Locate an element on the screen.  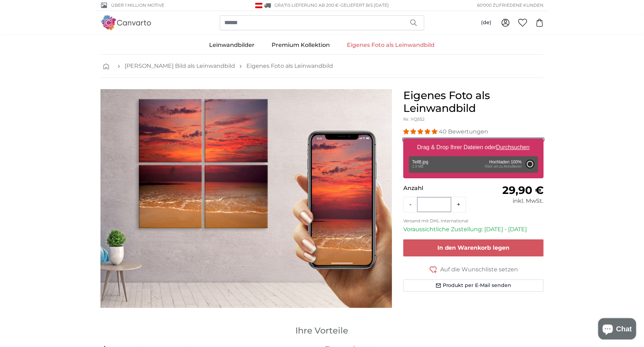
button: In den Warenkorb legen is located at coordinates (474, 248).